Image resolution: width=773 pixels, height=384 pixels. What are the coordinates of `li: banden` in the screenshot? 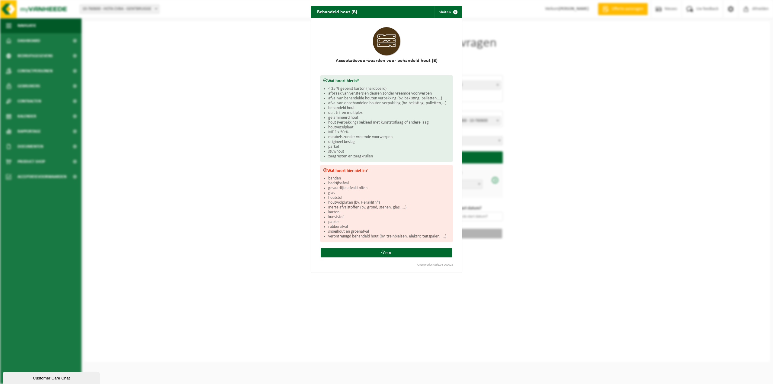 It's located at (389, 178).